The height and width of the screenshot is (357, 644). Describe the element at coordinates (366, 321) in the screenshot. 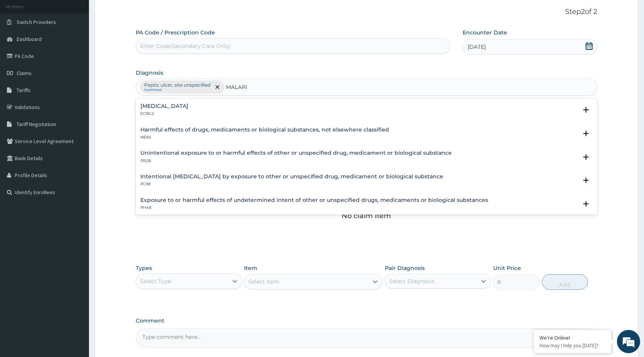

I see `label: Comment` at that location.